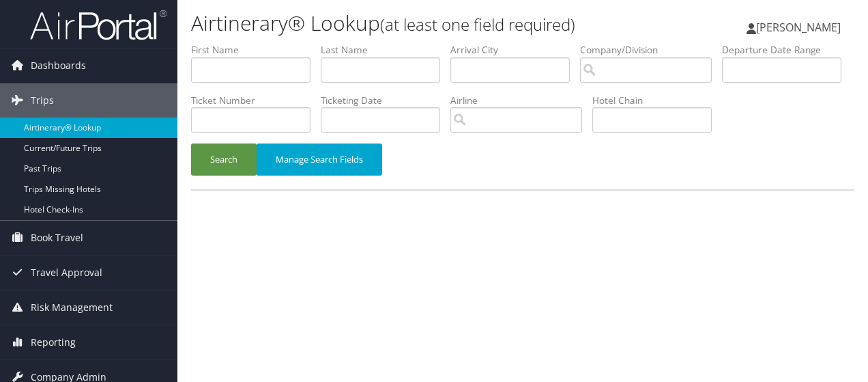  What do you see at coordinates (515, 50) in the screenshot?
I see `label: Arrival City` at bounding box center [515, 50].